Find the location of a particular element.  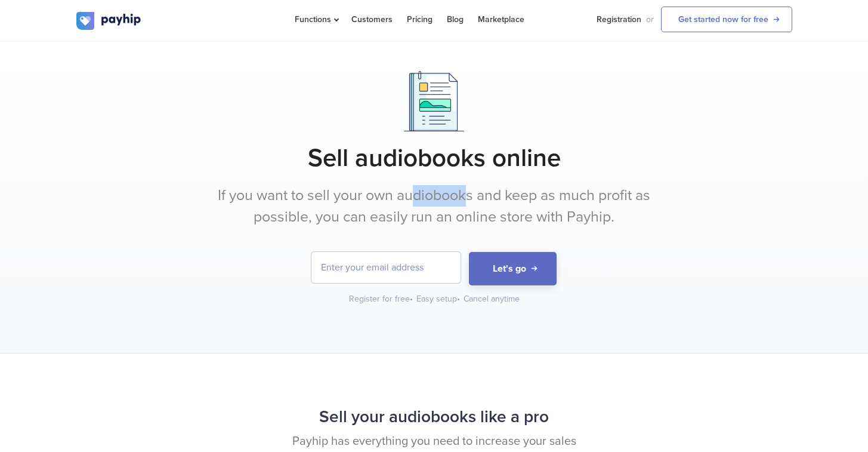

a: Get started now for free is located at coordinates (727, 19).